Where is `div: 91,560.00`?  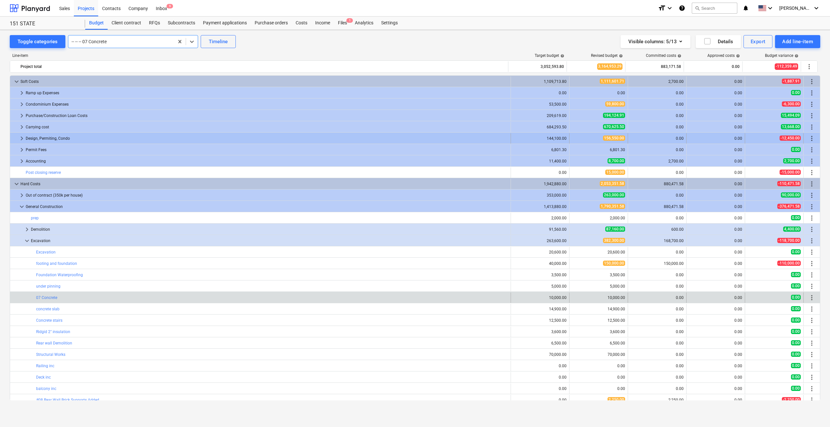
div: 91,560.00 is located at coordinates (540, 230).